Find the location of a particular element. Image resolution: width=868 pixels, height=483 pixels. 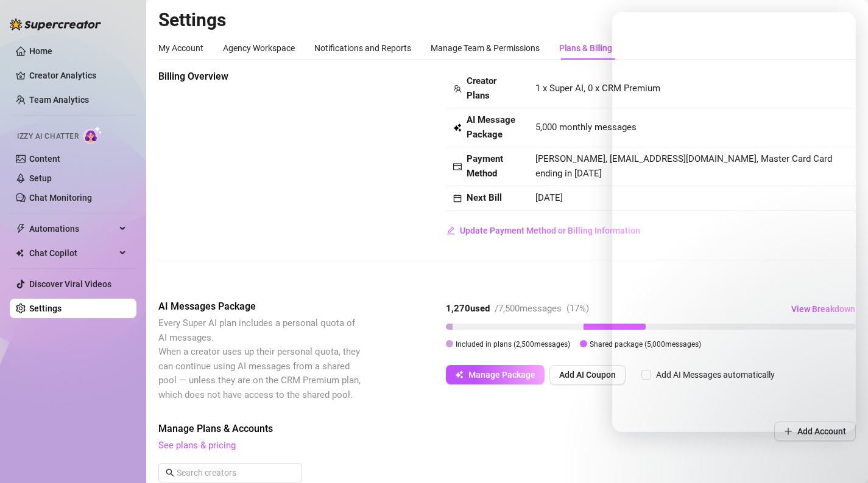

a: Setup is located at coordinates (40, 178).